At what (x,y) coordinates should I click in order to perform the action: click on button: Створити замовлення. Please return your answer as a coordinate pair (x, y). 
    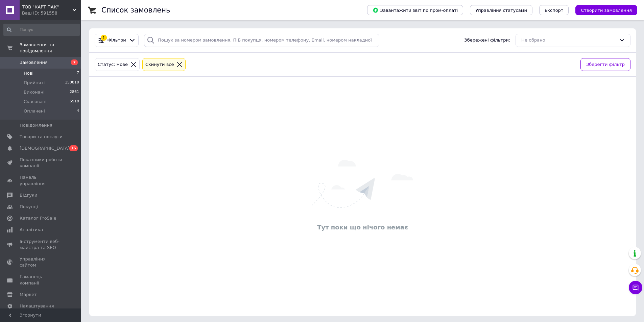
    Looking at the image, I should click on (606, 10).